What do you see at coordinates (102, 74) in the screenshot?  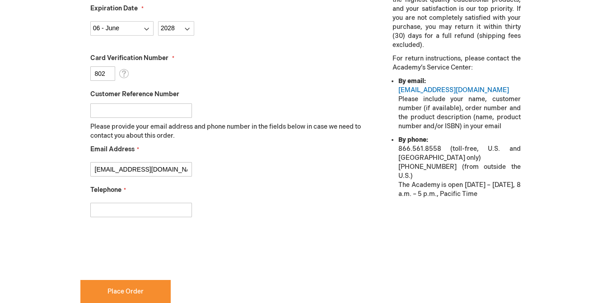 I see `input: Card Verification Number` at bounding box center [102, 74].